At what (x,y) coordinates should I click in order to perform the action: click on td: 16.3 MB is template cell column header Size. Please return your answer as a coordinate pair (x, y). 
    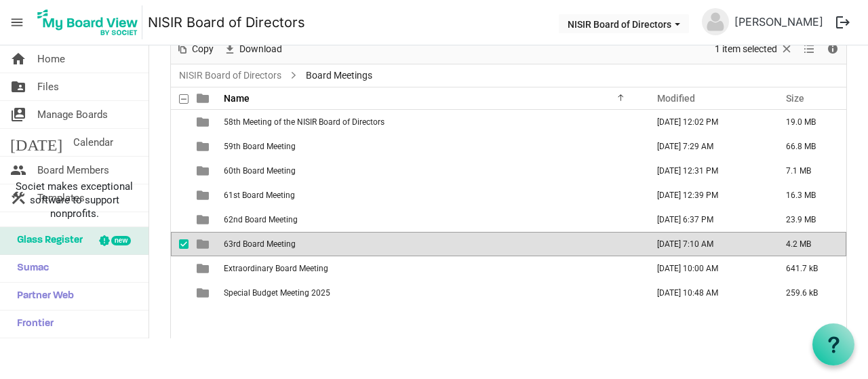
    Looking at the image, I should click on (810, 195).